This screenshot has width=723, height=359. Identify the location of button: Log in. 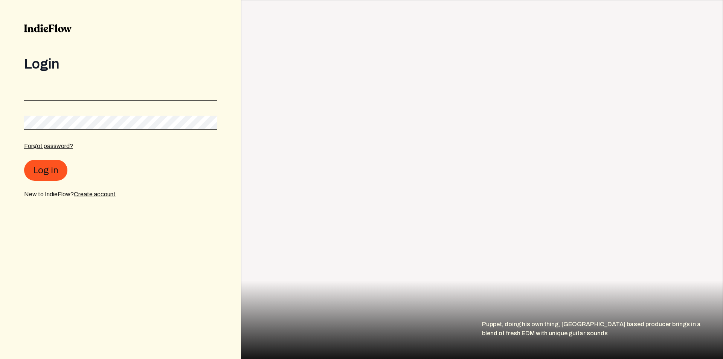
(46, 170).